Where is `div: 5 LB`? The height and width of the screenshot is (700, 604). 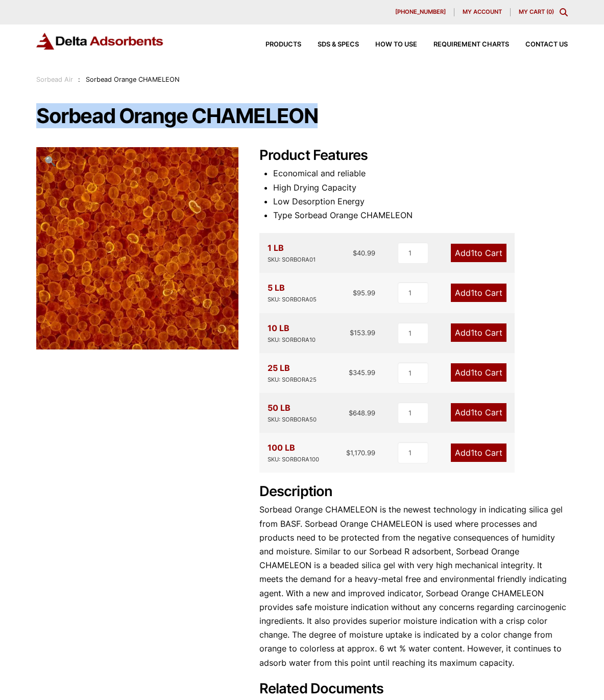
div: 5 LB is located at coordinates (292, 293).